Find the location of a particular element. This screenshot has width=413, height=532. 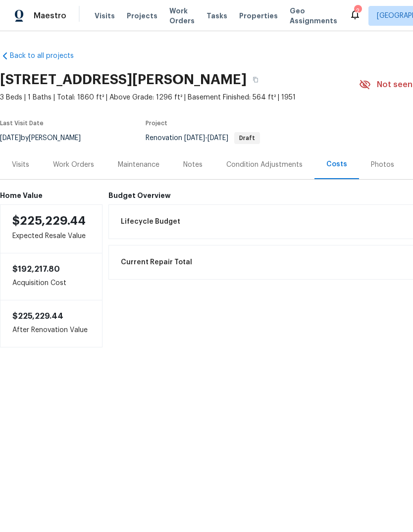

span: Work Orders is located at coordinates (181, 16).